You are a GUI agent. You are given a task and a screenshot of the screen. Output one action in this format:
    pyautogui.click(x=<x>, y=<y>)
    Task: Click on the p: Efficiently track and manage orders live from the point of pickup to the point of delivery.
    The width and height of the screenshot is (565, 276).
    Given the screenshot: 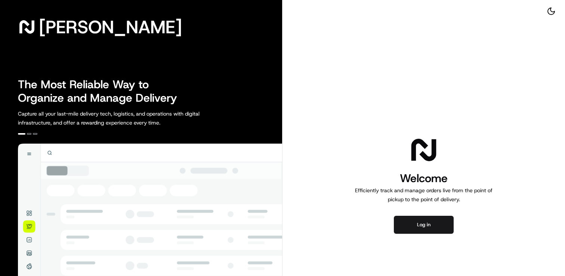 What is the action you would take?
    pyautogui.click(x=424, y=195)
    